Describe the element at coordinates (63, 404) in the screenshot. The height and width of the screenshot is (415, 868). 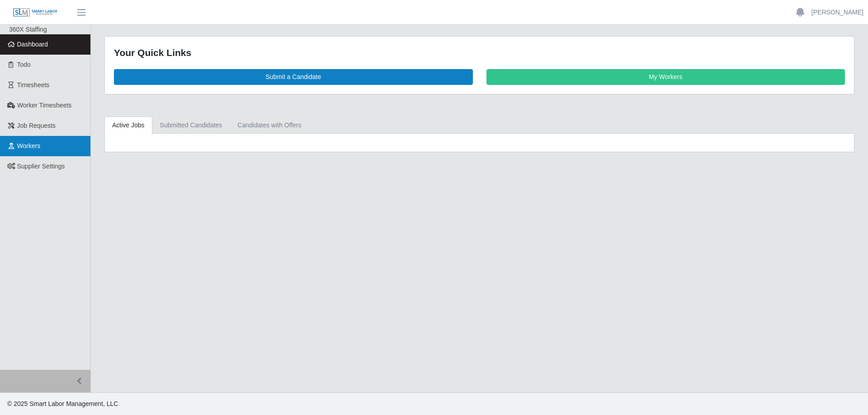
I see `span: © 2025 Smart Labor Management, LLC` at that location.